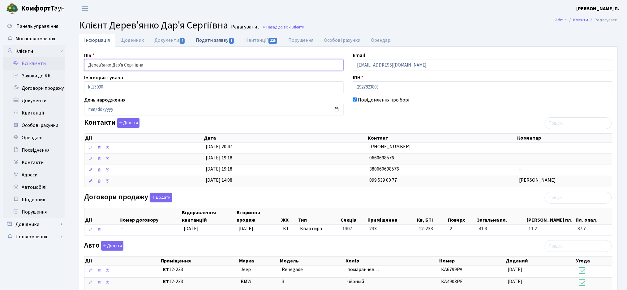  I want to click on span: 099 539 00 77, so click(383, 180).